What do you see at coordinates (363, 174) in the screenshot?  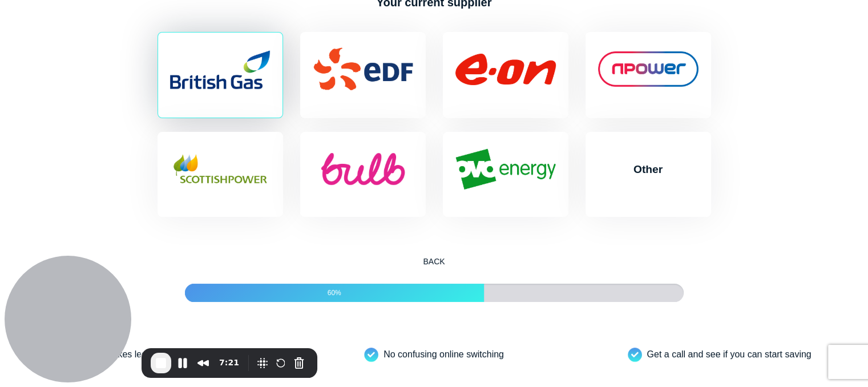 I see `label: Bulb` at bounding box center [363, 174].